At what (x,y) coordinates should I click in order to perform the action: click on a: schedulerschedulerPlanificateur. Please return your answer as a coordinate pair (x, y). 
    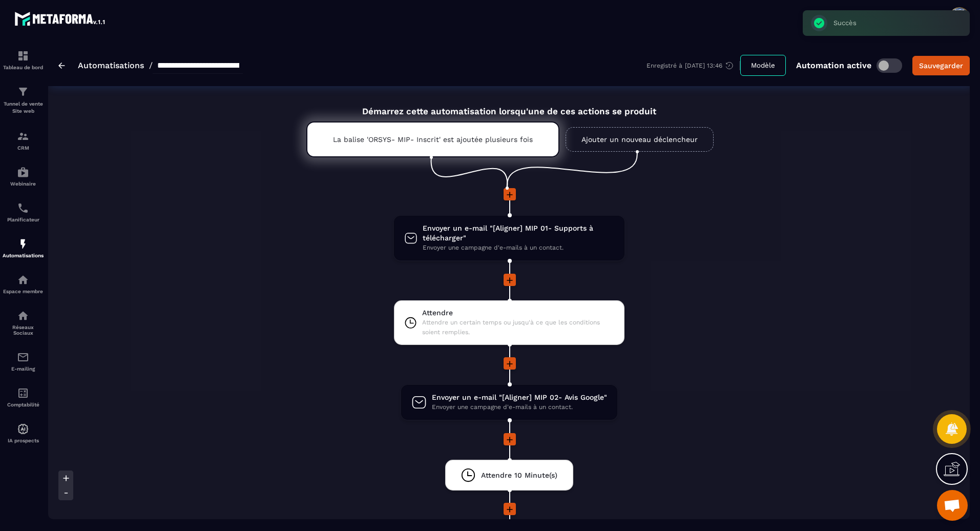
    Looking at the image, I should click on (23, 212).